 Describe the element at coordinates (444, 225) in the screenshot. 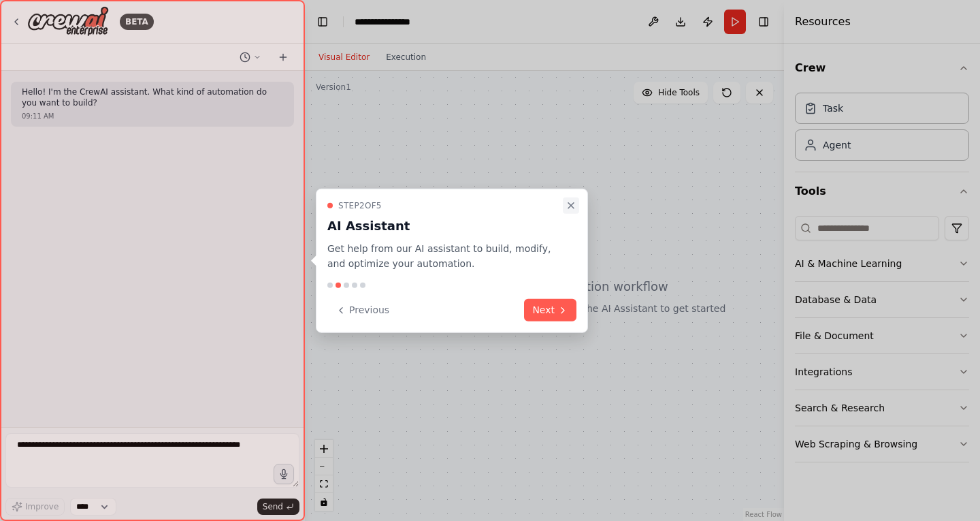

I see `h3: AI Assistant` at that location.